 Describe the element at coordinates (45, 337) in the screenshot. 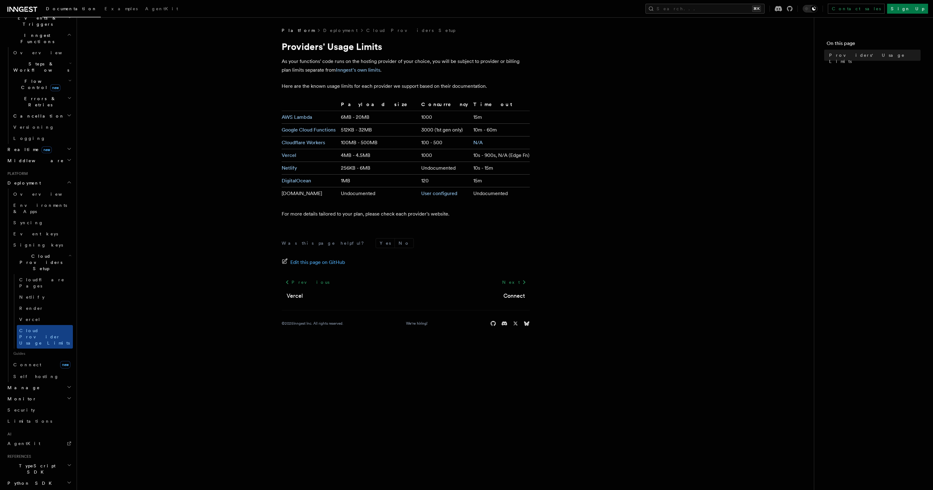

I see `a: Cloud Provider Usage Limits` at that location.